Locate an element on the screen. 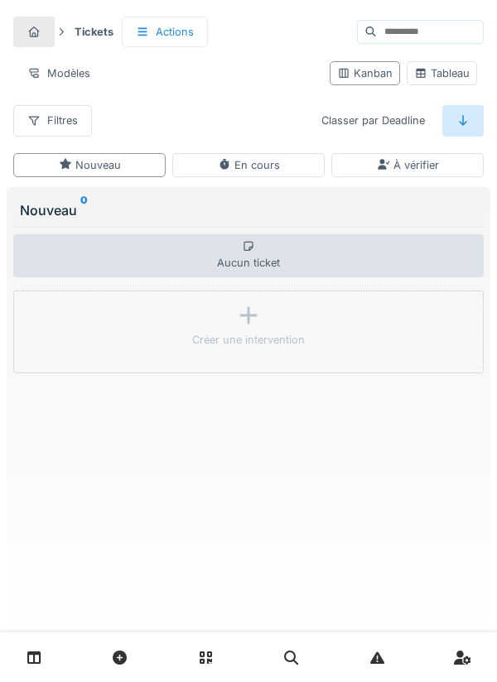  div: Actions is located at coordinates (165, 31).